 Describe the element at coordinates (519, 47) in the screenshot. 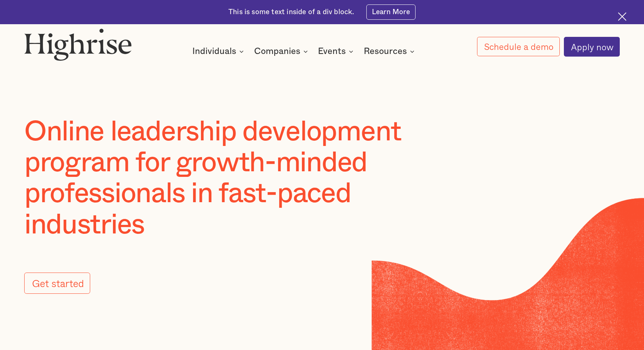

I see `a: Schedule a demo` at that location.